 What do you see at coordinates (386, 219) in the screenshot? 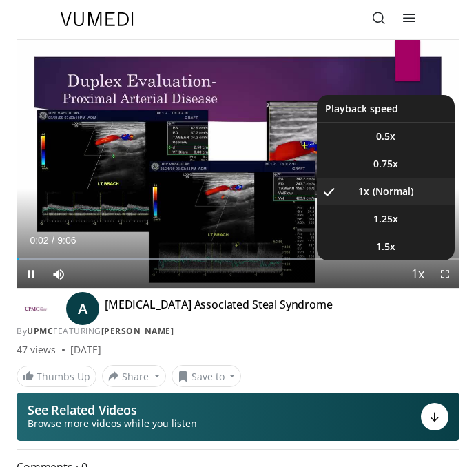
I see `span: 1.25x` at bounding box center [386, 219].